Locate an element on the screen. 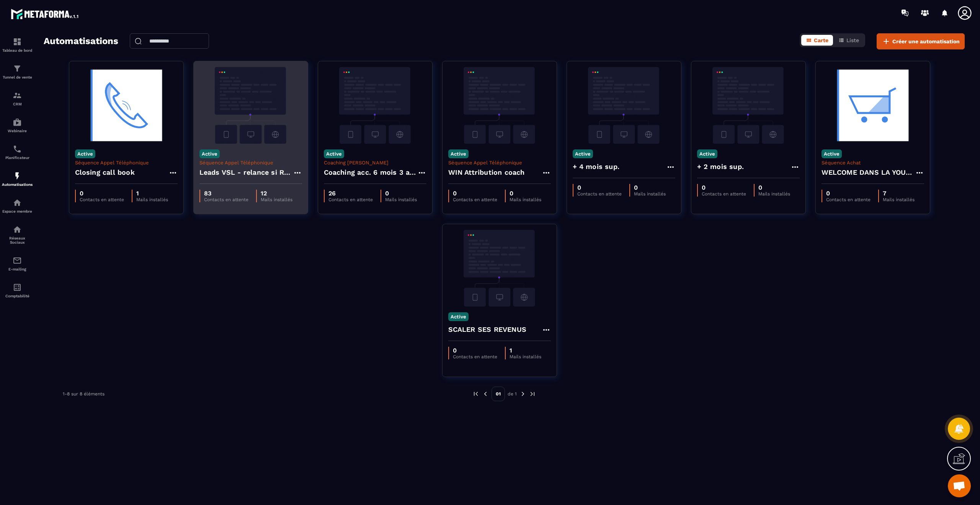  p: 01 is located at coordinates (498, 394).